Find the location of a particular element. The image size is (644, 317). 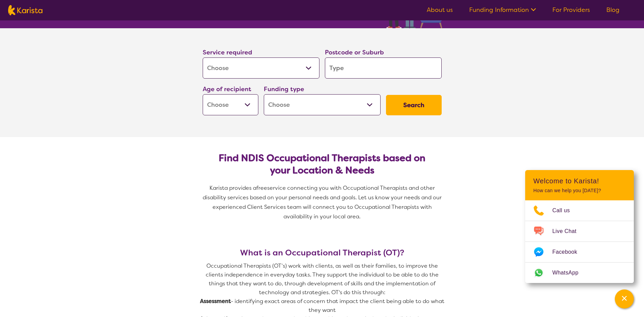

a: Web link opens in a new tab. is located at coordinates (580, 272).